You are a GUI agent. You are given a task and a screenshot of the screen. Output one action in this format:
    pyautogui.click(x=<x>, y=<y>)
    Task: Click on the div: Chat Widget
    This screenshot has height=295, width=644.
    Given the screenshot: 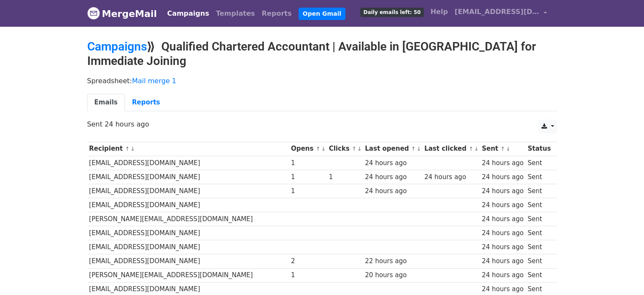 What is the action you would take?
    pyautogui.click(x=622, y=274)
    